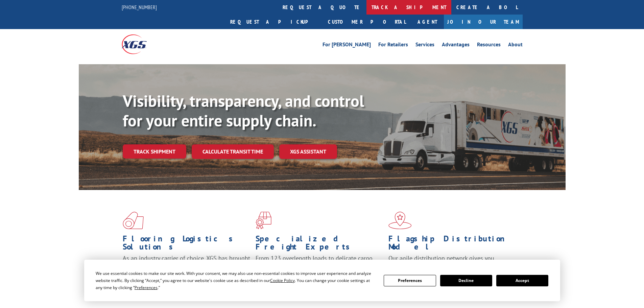  What do you see at coordinates (393, 46) in the screenshot?
I see `a: For Retailers` at bounding box center [393, 46].